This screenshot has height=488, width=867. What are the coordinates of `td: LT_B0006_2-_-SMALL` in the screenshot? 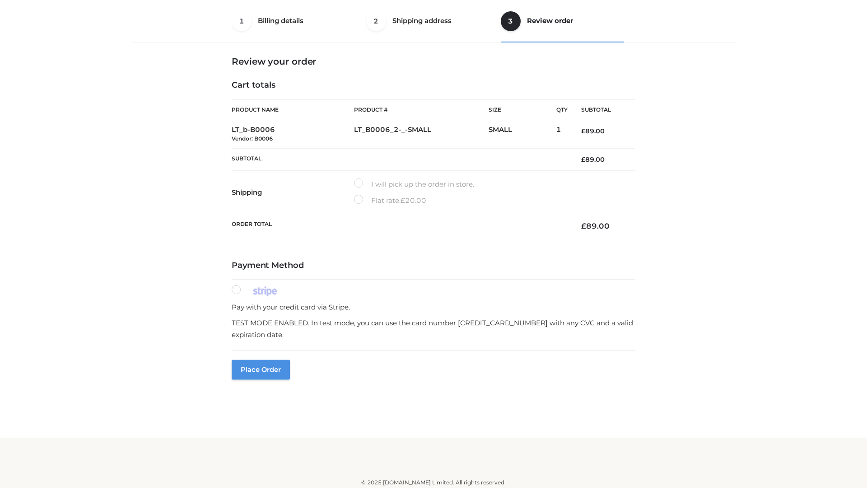 It's located at (421, 134).